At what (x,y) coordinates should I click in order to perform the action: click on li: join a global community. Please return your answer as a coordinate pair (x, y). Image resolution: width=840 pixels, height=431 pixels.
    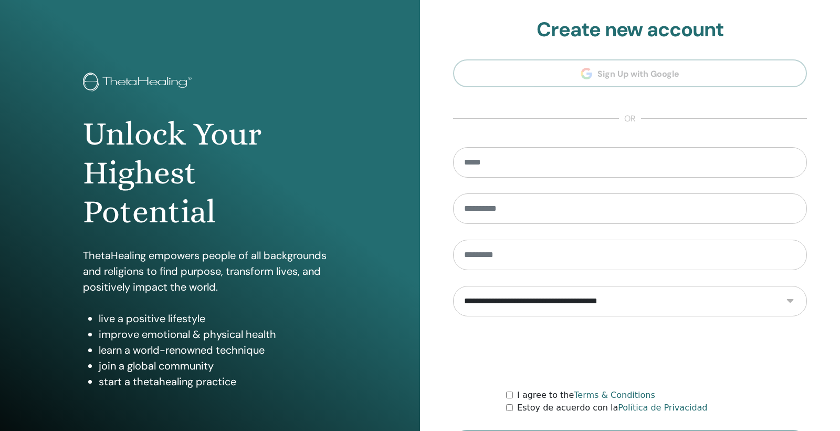
    Looking at the image, I should click on (217, 365).